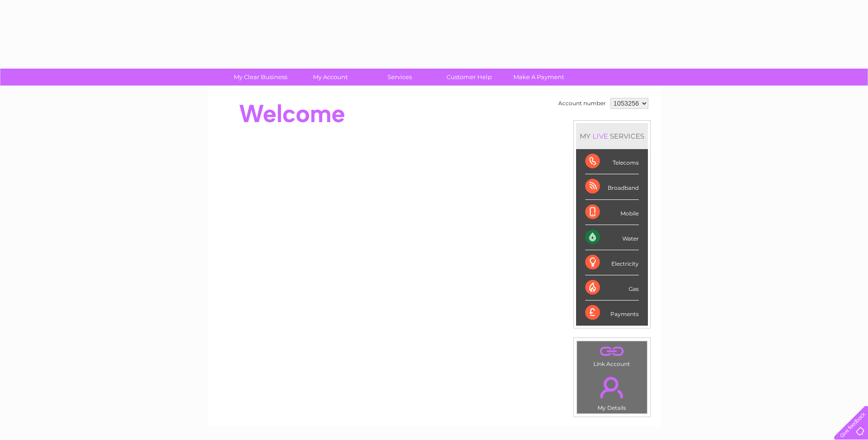 Image resolution: width=868 pixels, height=440 pixels. Describe the element at coordinates (539, 77) in the screenshot. I see `a: Make A Payment` at that location.